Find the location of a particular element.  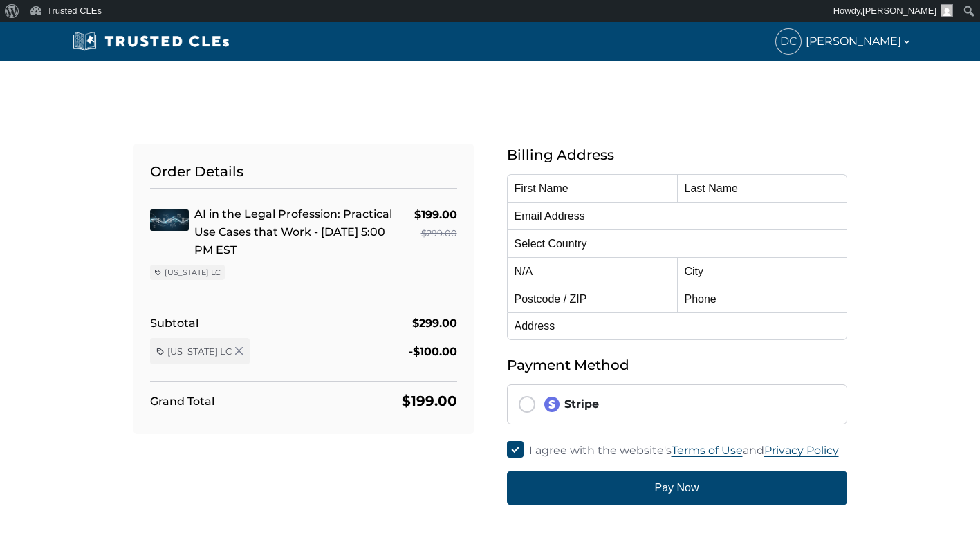

input: stripeStripe is located at coordinates (527, 404).